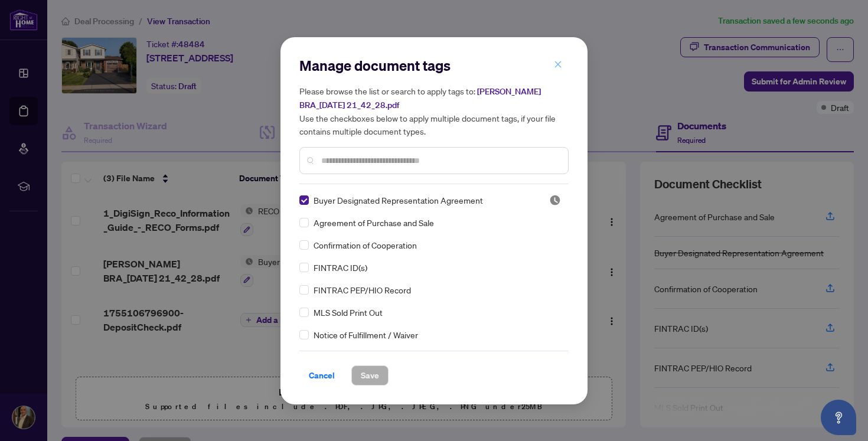 This screenshot has width=868, height=441. Describe the element at coordinates (365, 335) in the screenshot. I see `span: Notice of Fulfillment / Waiver` at that location.